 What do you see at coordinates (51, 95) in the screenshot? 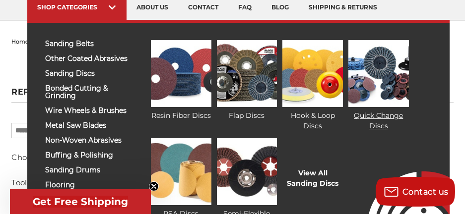
I see `h5: Refine by` at bounding box center [51, 95].